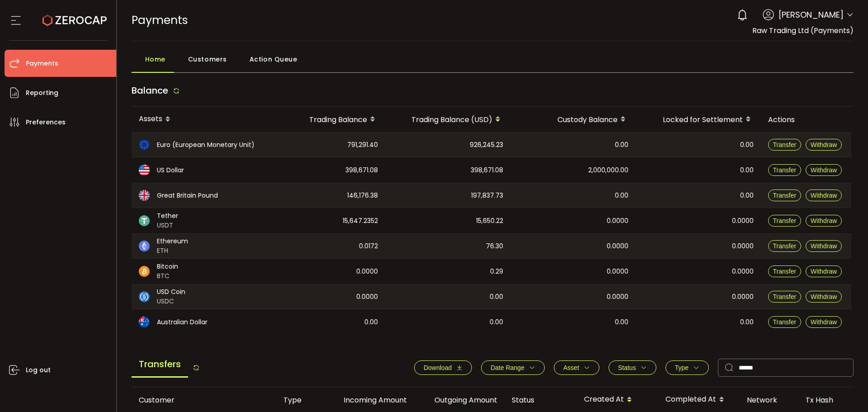 The height and width of the screenshot is (412, 868). I want to click on span: Bitcoin, so click(167, 267).